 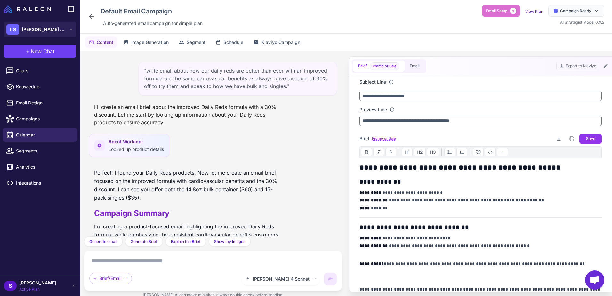 I want to click on button: Schedule, so click(x=229, y=42).